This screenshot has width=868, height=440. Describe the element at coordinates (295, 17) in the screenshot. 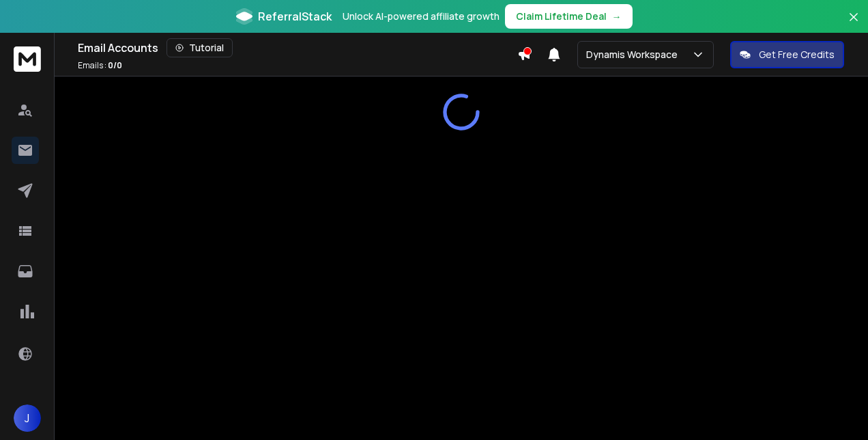

I see `span: ReferralStack` at that location.